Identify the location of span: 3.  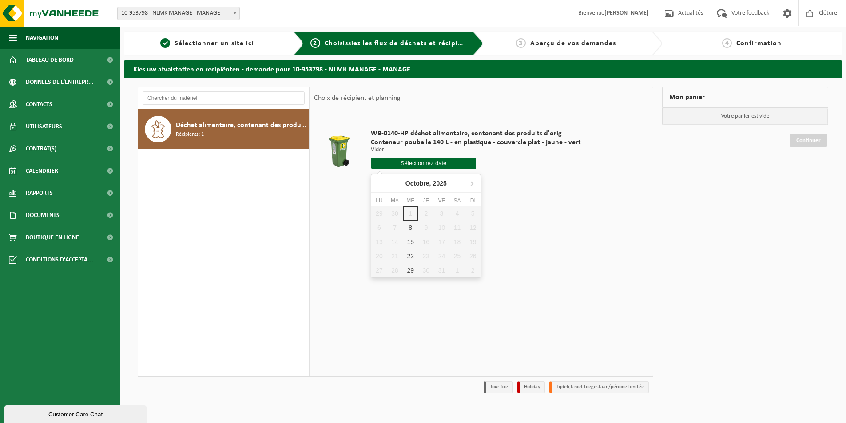
(521, 43).